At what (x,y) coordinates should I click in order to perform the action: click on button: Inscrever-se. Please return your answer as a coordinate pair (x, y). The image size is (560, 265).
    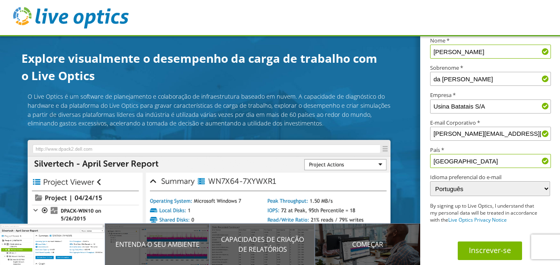
    Looking at the image, I should click on (490, 250).